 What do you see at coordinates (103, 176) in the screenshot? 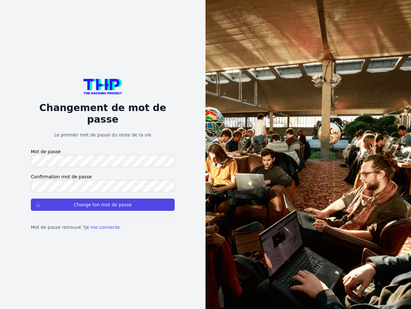
I see `label: Confirmation mot de passe` at bounding box center [103, 176].